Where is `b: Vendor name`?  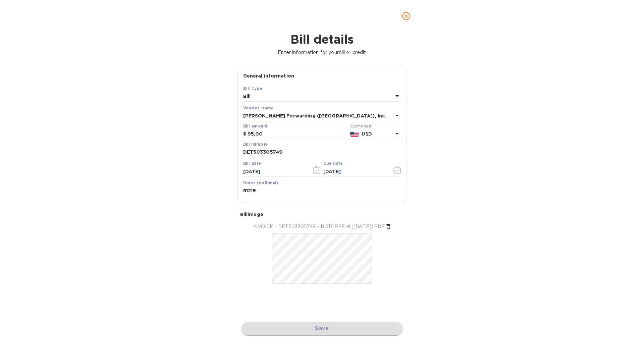
b: Vendor name is located at coordinates (259, 108).